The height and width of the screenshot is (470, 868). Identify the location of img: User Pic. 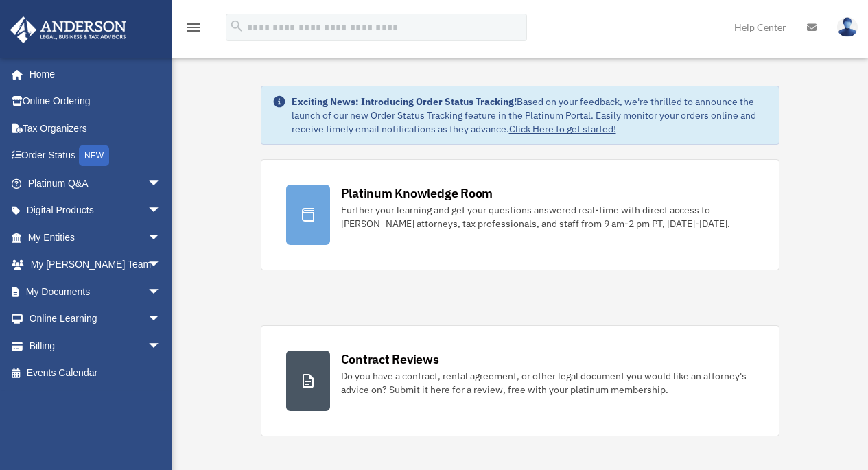
(847, 27).